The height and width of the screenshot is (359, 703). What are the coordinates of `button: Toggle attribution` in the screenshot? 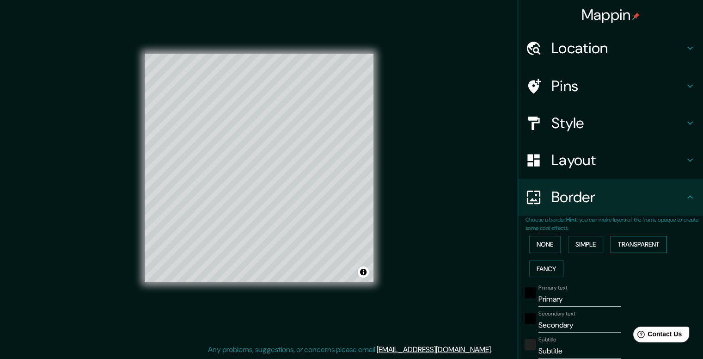 It's located at (363, 272).